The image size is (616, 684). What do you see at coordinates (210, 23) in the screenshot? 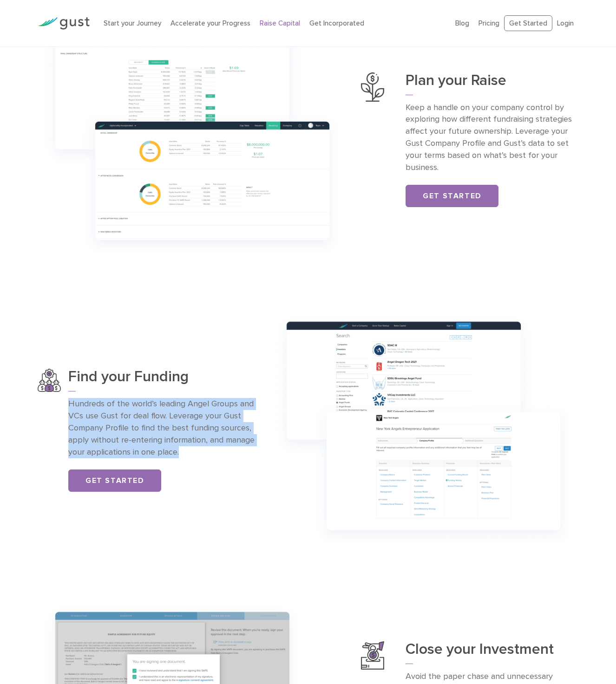
I see `a: Accelerate your Progress` at bounding box center [210, 23].